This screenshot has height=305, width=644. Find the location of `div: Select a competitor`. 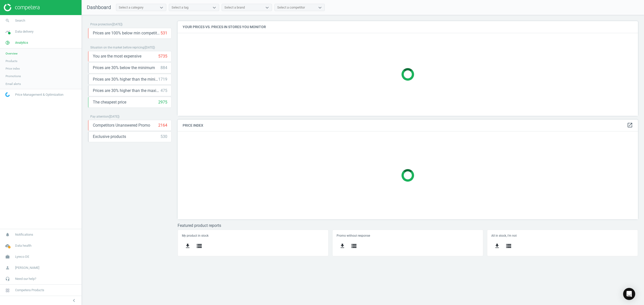

div: Select a competitor is located at coordinates (291, 8).